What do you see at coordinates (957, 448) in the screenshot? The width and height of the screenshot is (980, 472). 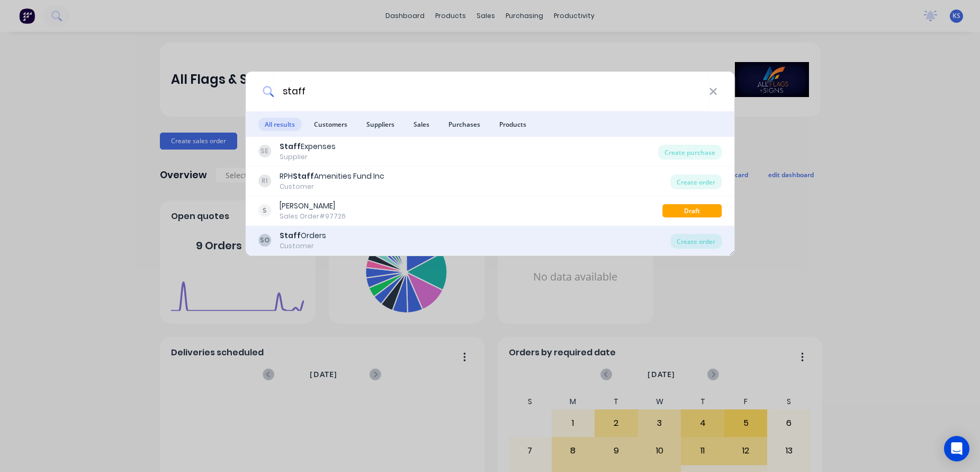 I see `div: Open Intercom Messenger` at bounding box center [957, 448].